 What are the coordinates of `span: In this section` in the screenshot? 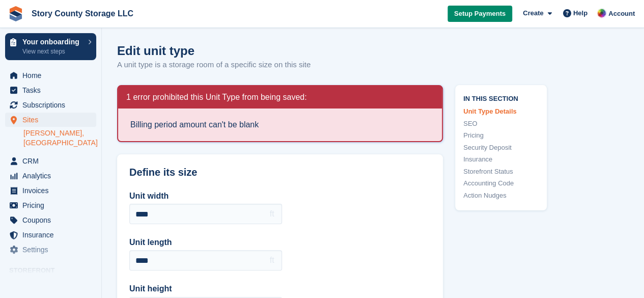 It's located at (500, 98).